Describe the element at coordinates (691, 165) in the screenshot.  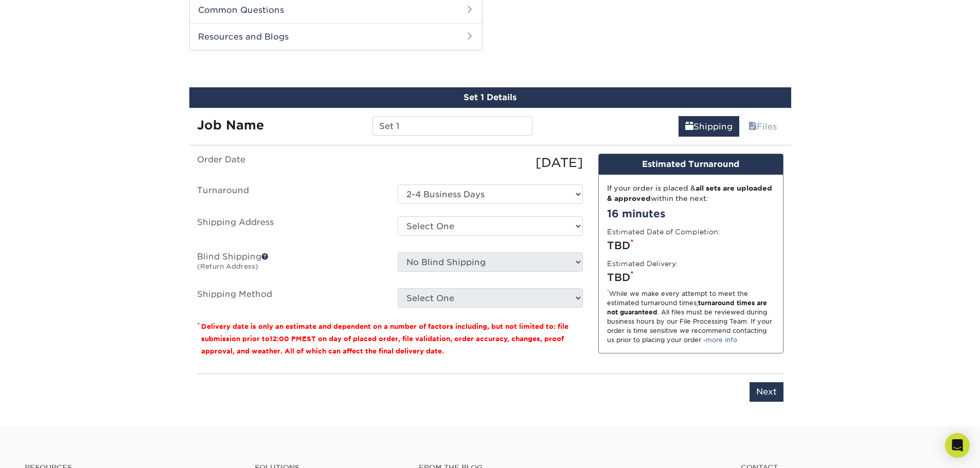
I see `div: Estimated Turnaround` at that location.